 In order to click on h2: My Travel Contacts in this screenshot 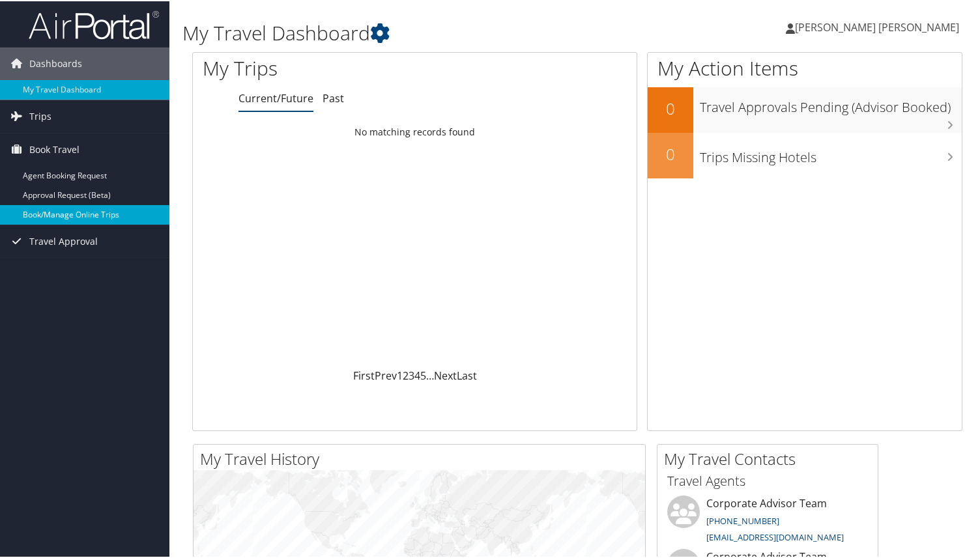, I will do `click(770, 458)`.